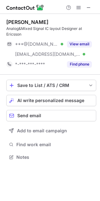 This screenshot has height=201, width=100. What do you see at coordinates (51, 100) in the screenshot?
I see `span: AI write personalized message` at bounding box center [51, 100].